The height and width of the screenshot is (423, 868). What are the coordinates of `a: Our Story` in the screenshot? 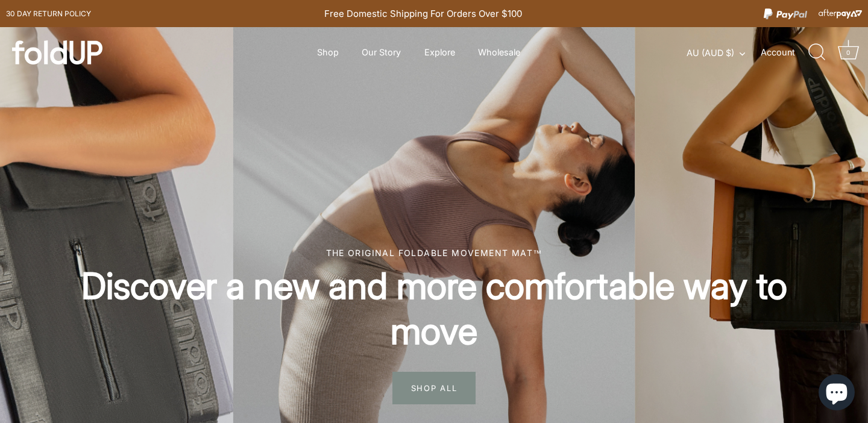 It's located at (381, 52).